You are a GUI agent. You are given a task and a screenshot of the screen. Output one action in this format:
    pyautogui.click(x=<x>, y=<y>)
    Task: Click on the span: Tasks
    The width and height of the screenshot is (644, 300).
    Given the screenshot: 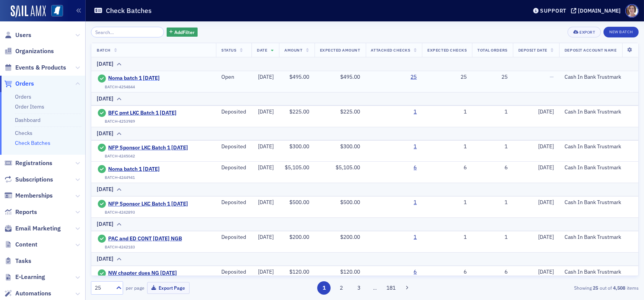 What is the action you would take?
    pyautogui.click(x=23, y=261)
    